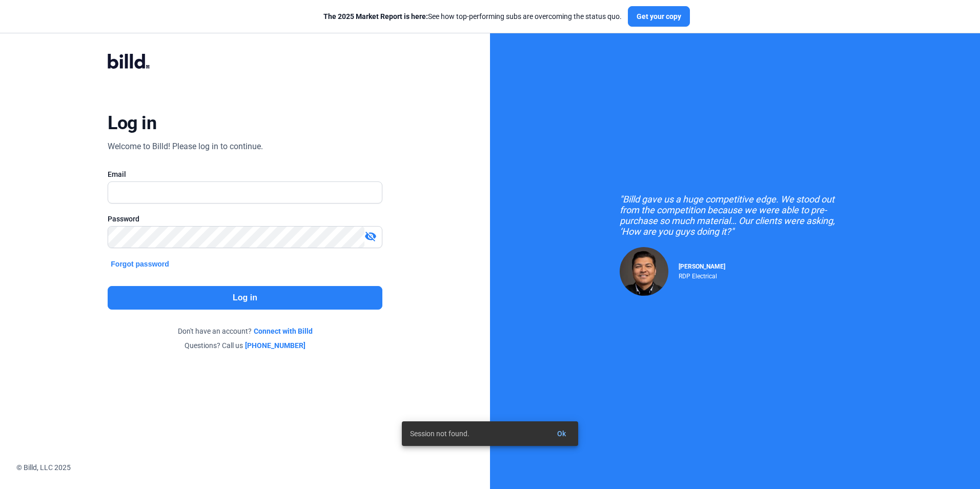 This screenshot has width=980, height=489. What do you see at coordinates (561, 434) in the screenshot?
I see `button: Ok` at bounding box center [561, 434].